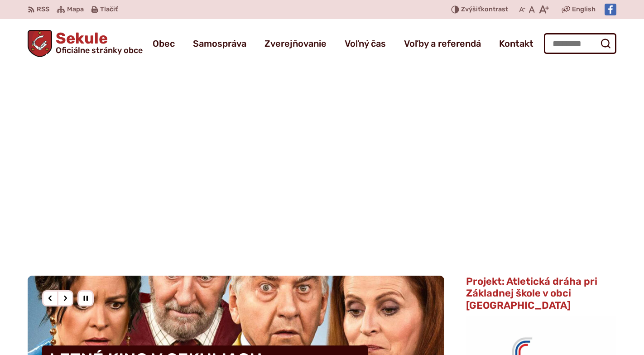  I want to click on span: Samospráva, so click(220, 44).